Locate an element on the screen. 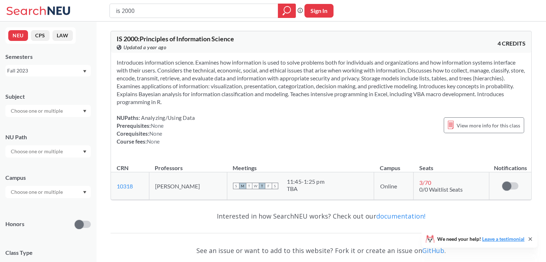  p: Honors is located at coordinates (15, 224).